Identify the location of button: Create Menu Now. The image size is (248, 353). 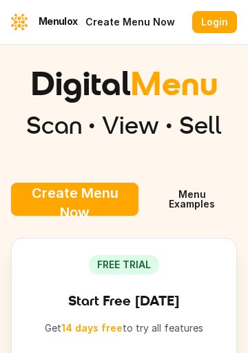
(75, 199).